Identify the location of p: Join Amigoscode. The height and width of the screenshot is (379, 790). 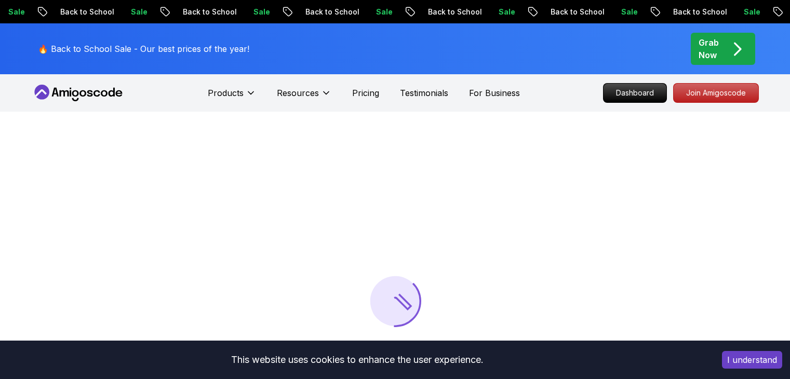
(715, 93).